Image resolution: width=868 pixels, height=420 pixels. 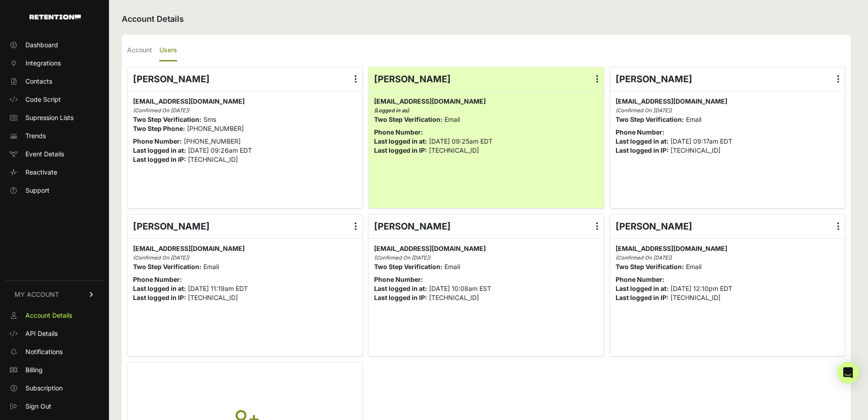 I want to click on a: Contacts, so click(x=54, y=81).